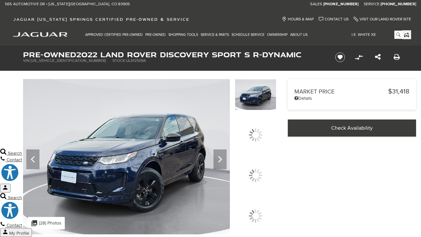 Image resolution: width=421 pixels, height=237 pixels. I want to click on span: $31,418, so click(398, 91).